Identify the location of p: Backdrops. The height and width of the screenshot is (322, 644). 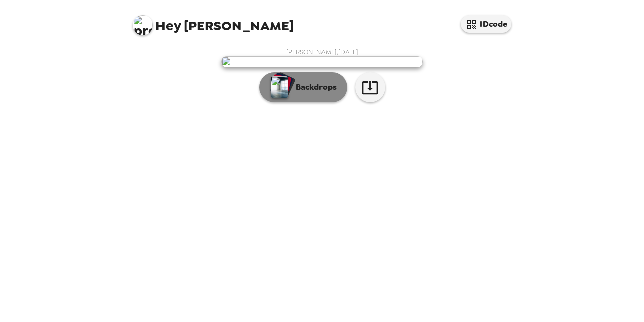
(313, 88).